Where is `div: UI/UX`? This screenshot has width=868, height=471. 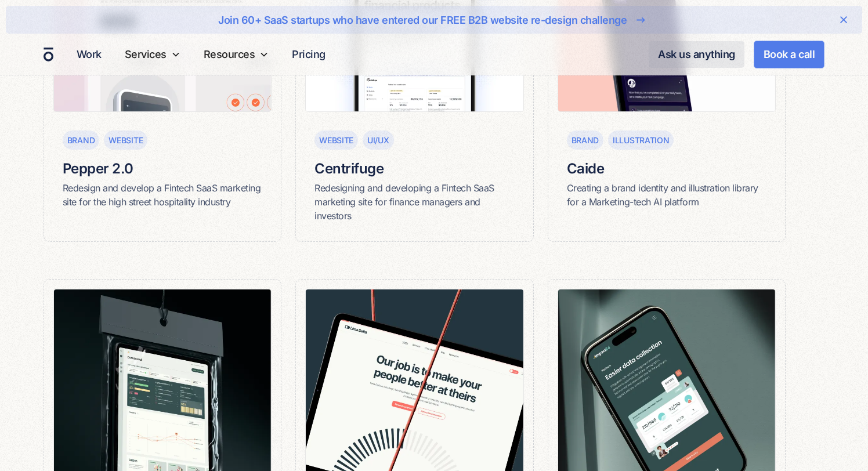
div: UI/UX is located at coordinates (378, 140).